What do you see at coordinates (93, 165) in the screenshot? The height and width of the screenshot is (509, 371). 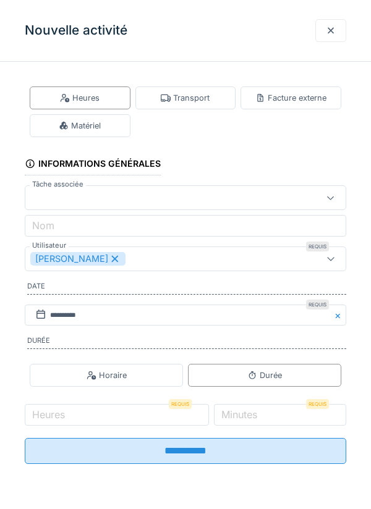 I see `div: Informations générales` at bounding box center [93, 165].